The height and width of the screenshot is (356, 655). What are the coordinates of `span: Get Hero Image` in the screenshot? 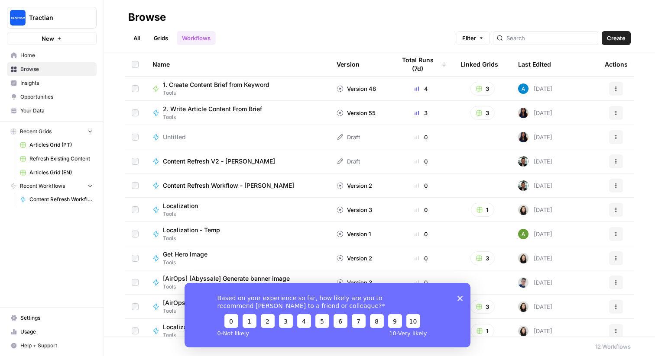 It's located at (185, 255).